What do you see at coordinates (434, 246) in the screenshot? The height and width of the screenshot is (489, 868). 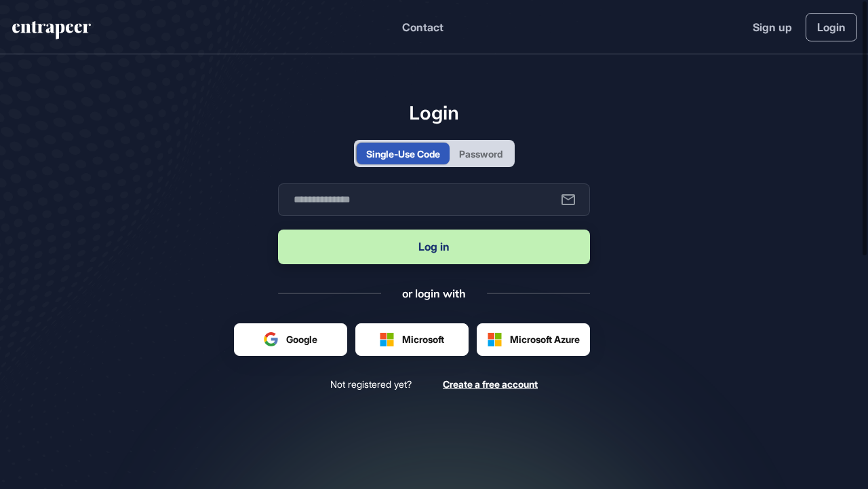 I see `button: Log in` at bounding box center [434, 246].